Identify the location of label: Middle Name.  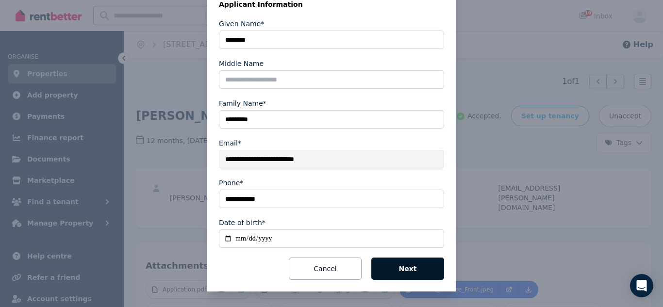
(241, 64).